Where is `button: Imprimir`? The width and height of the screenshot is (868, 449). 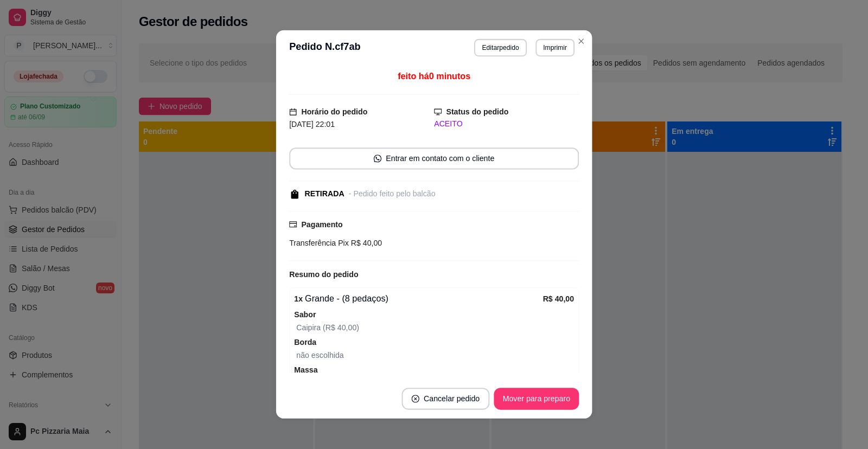
button: Imprimir is located at coordinates (555, 48).